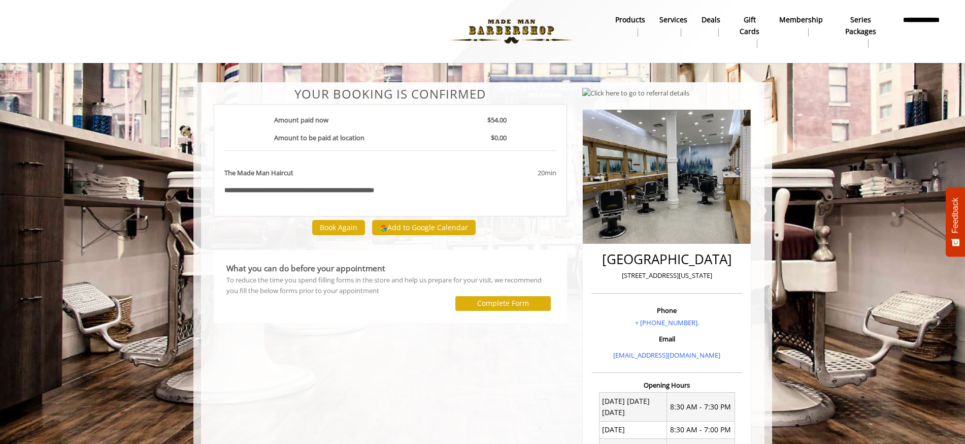  What do you see at coordinates (701, 407) in the screenshot?
I see `td: 8:30 AM - 7:30 PM` at bounding box center [701, 407].